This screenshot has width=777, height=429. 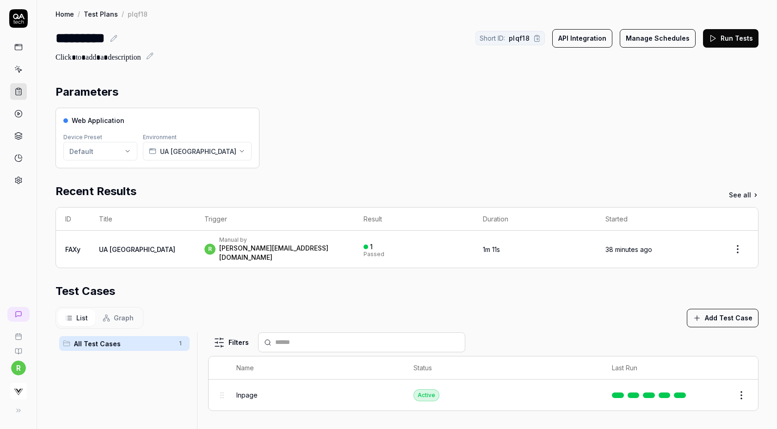 I want to click on th: Result, so click(x=414, y=219).